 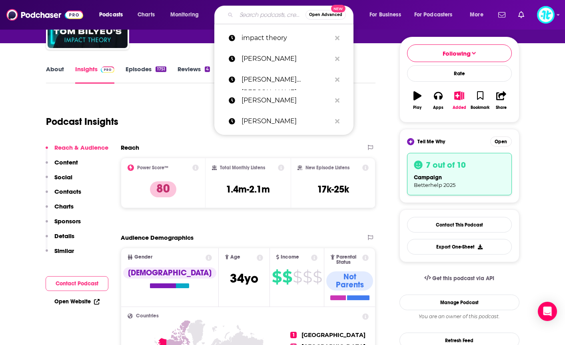 I want to click on a: Show notifications dropdown, so click(x=502, y=15).